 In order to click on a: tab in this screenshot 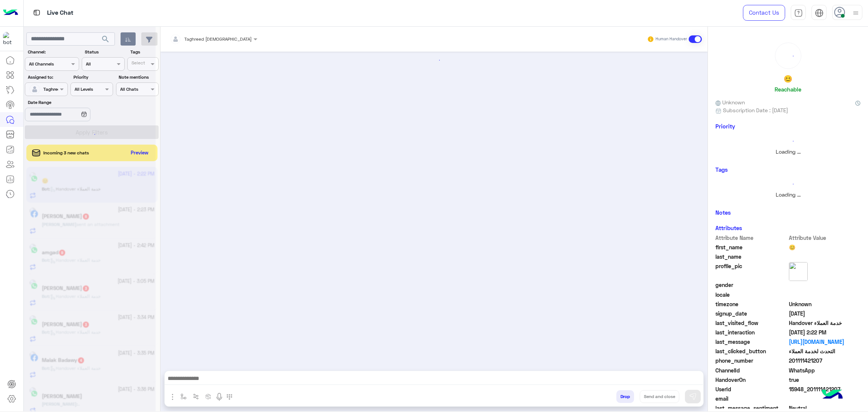, I will do `click(799, 13)`.